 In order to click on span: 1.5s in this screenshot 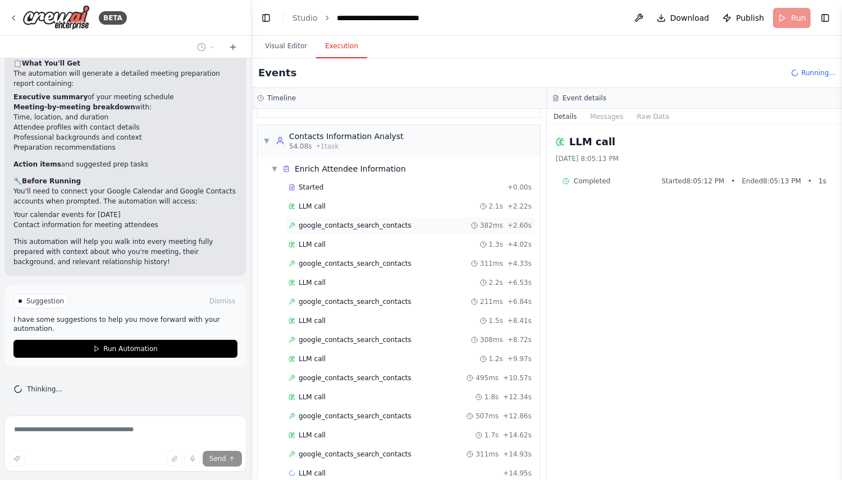, I will do `click(496, 321)`.